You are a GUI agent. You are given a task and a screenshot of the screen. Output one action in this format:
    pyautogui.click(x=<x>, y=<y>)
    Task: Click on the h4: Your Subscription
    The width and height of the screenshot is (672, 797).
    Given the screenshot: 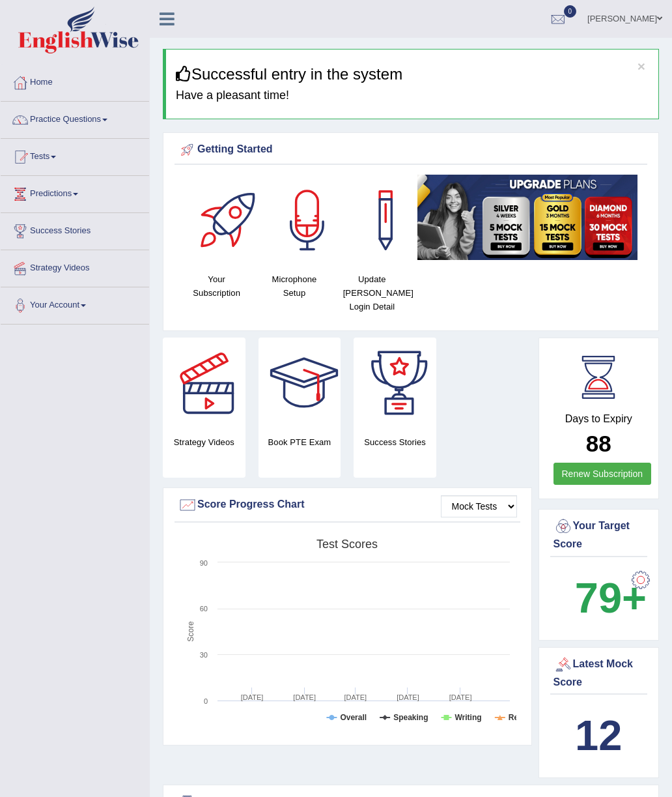 What is the action you would take?
    pyautogui.click(x=217, y=286)
    